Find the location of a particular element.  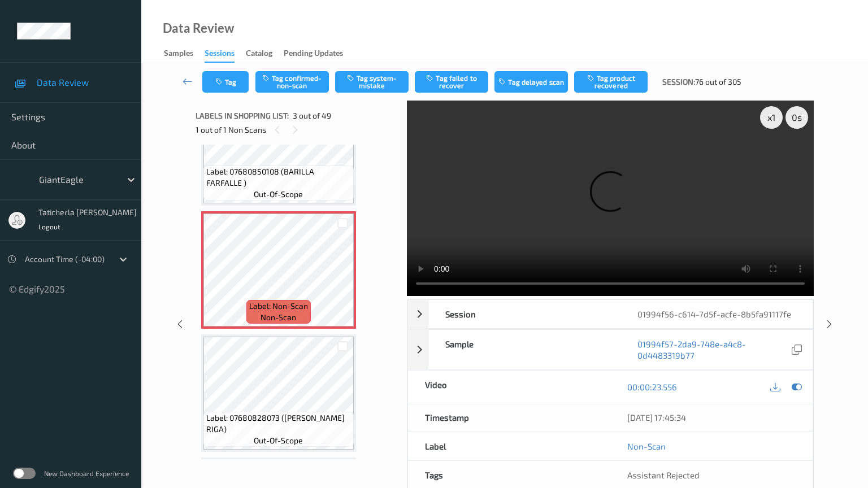

div: Video is located at coordinates (509, 386).